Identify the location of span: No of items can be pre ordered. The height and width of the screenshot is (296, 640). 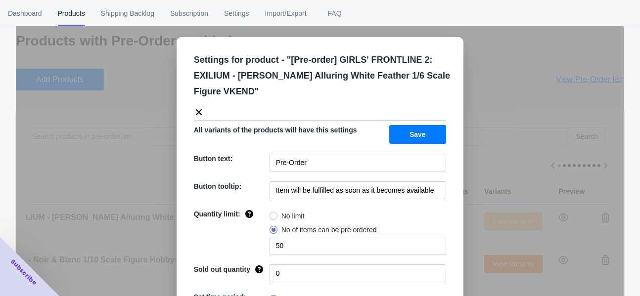
(329, 230).